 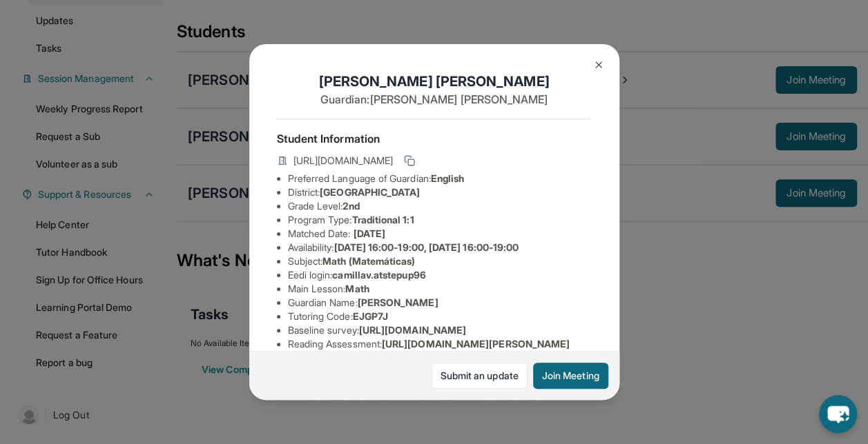 I want to click on li: Preferred Language of Guardian:, so click(x=439, y=178).